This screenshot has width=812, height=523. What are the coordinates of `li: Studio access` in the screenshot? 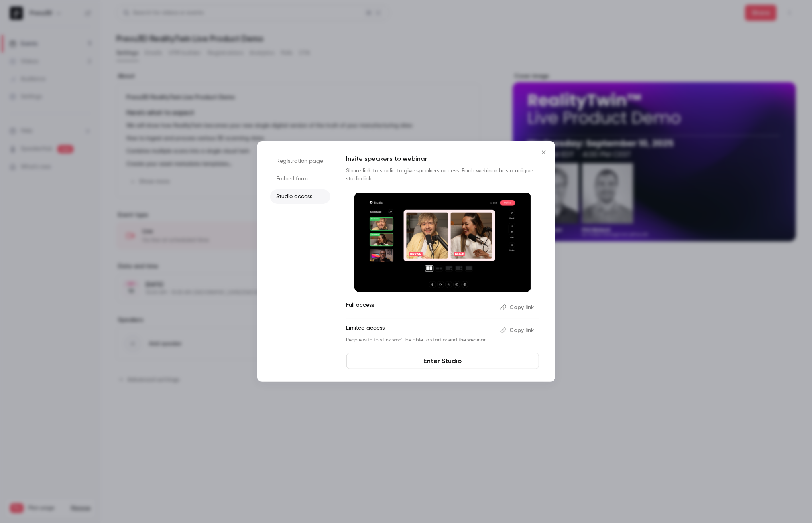 It's located at (300, 196).